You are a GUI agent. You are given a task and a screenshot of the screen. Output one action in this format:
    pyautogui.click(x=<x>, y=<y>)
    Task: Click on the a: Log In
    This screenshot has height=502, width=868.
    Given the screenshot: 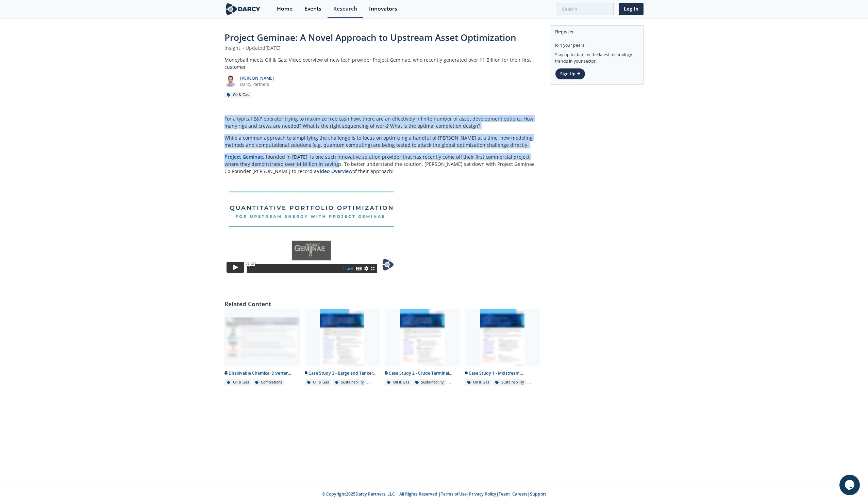 What is the action you would take?
    pyautogui.click(x=631, y=9)
    